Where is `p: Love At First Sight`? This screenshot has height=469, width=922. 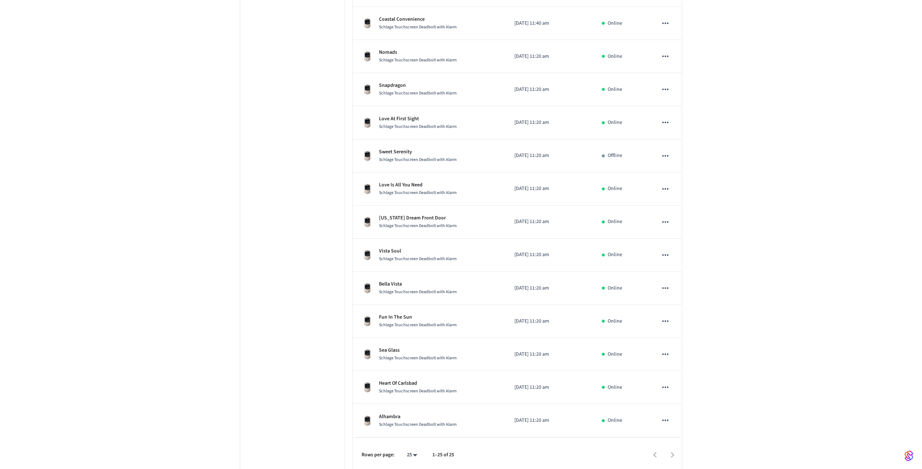 p: Love At First Sight is located at coordinates (418, 119).